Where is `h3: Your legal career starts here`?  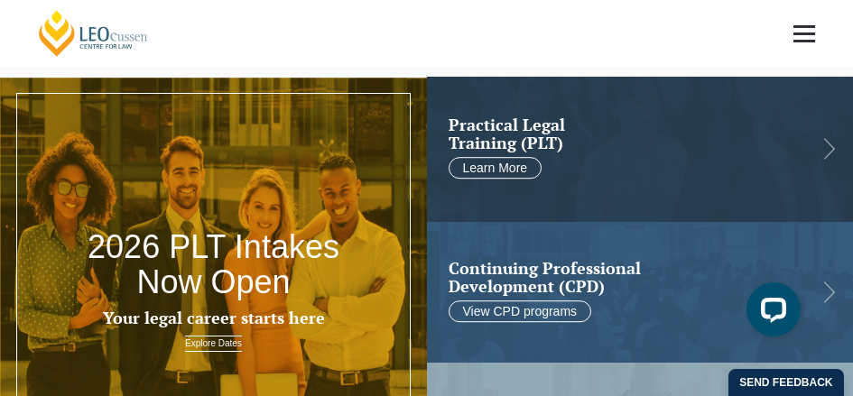 h3: Your legal career starts here is located at coordinates (214, 319).